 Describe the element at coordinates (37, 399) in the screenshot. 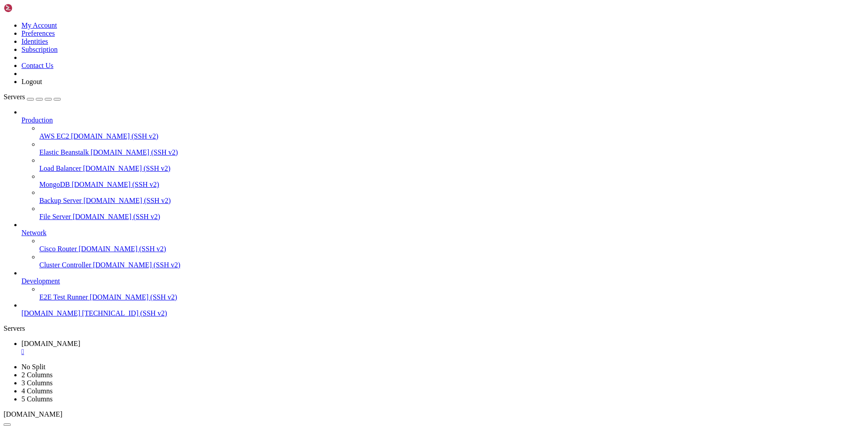

I see `a: 5 Columns` at that location.